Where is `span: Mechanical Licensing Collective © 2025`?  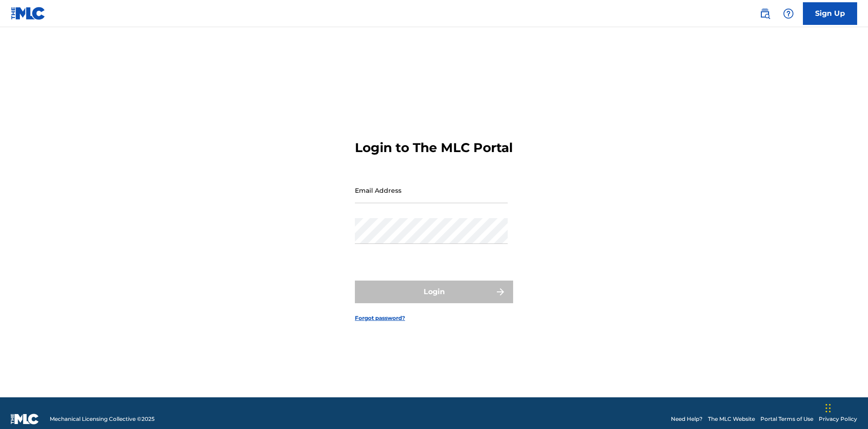 span: Mechanical Licensing Collective © 2025 is located at coordinates (102, 419).